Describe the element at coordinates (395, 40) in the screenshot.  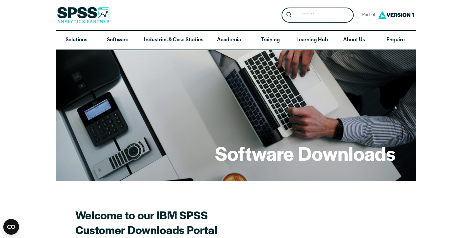
I see `a: Enquire` at that location.